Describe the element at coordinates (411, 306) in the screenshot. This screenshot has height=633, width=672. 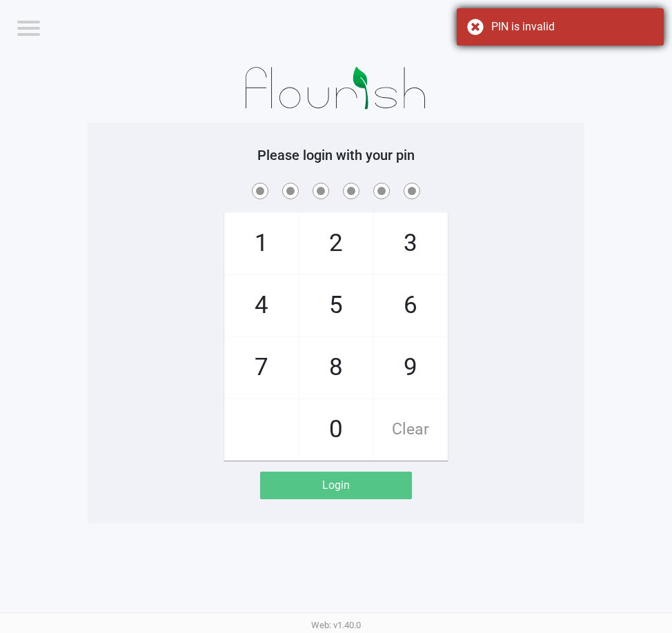
I see `span: 6` at that location.